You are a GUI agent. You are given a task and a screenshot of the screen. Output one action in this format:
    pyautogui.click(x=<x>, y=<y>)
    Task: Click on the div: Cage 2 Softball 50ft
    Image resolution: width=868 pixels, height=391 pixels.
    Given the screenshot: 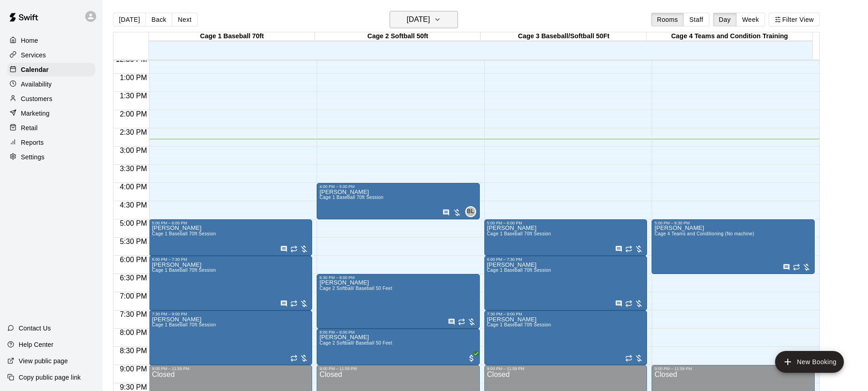 What is the action you would take?
    pyautogui.click(x=397, y=36)
    